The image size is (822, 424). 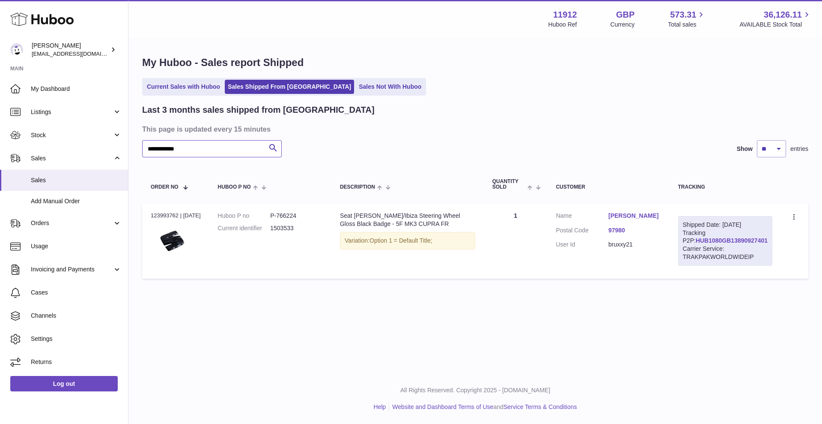 I want to click on a: Help, so click(x=380, y=406).